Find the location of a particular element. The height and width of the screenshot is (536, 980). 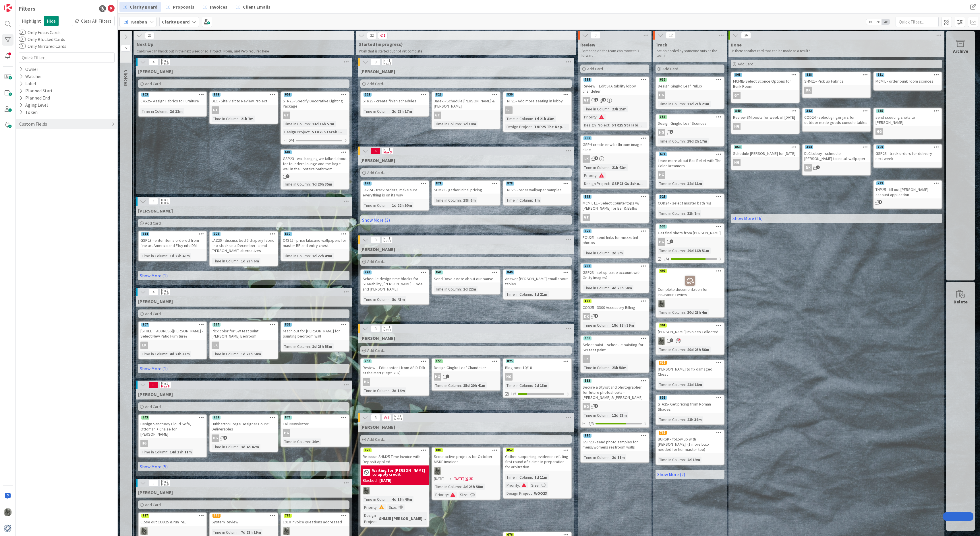

span: Invoices is located at coordinates (218, 7).